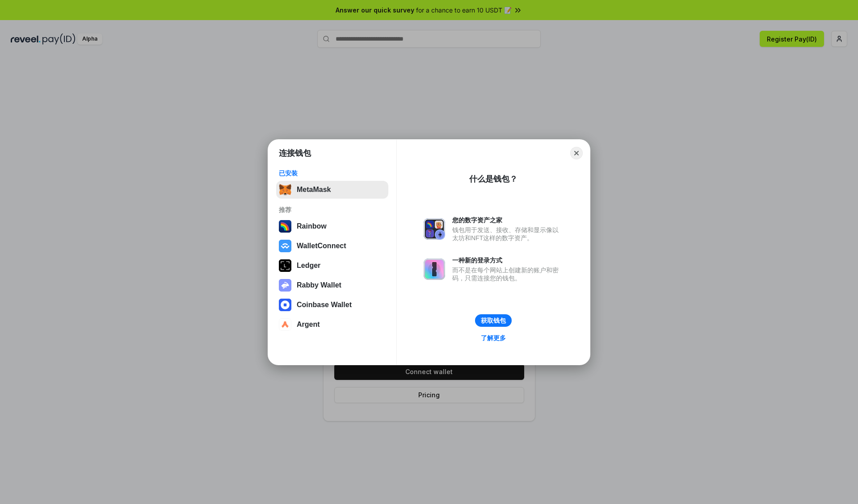  I want to click on img: svg+xml,%3Csvg%20xmlns%3D%22http%3A%2F%2Fwww.w3.org%2F2000%2Fsvg%22%20width%3D%2228%22%20height%3..., so click(285, 265).